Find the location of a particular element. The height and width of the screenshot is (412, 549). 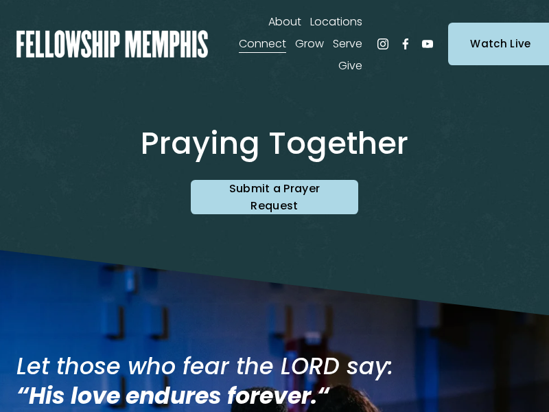

span: Give is located at coordinates (350, 66).